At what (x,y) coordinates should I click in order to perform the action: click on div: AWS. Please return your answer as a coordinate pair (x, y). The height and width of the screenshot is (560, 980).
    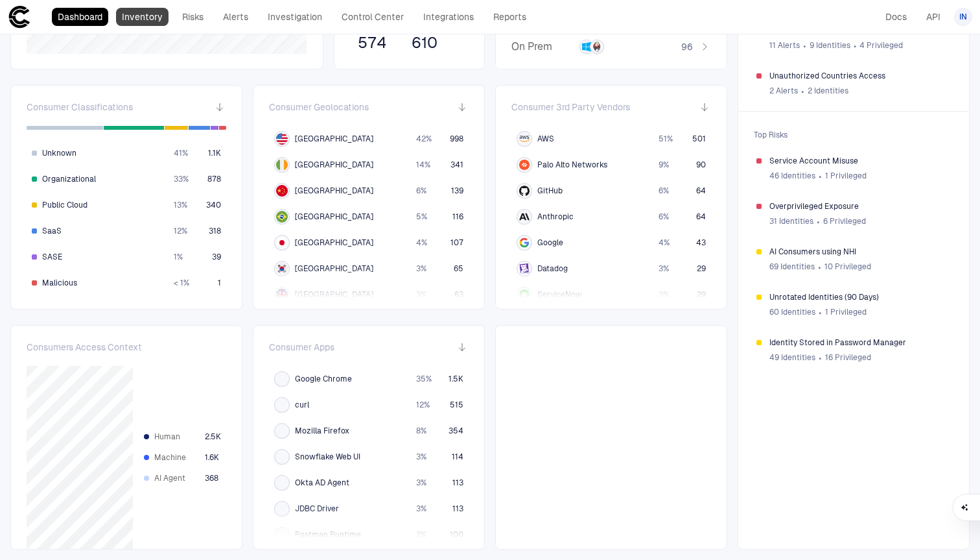
    Looking at the image, I should click on (525, 139).